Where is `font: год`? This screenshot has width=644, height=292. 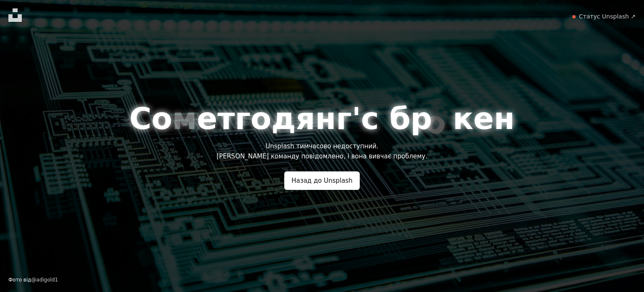
font: год is located at coordinates (265, 118).